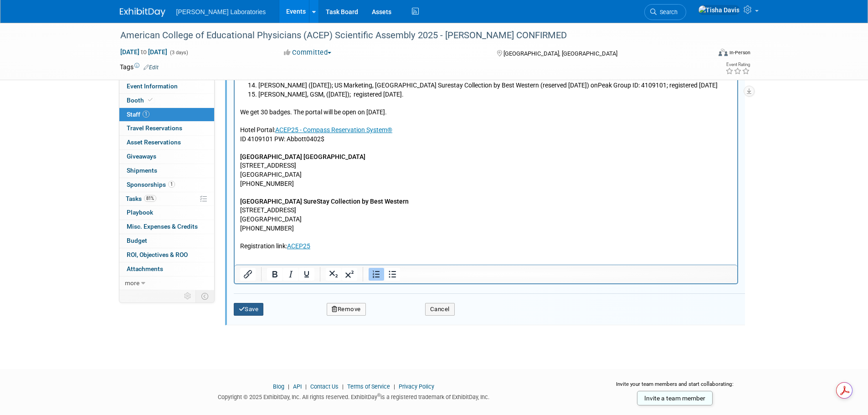  What do you see at coordinates (187, 296) in the screenshot?
I see `td: Personalize Event Tab Strip` at bounding box center [187, 296].